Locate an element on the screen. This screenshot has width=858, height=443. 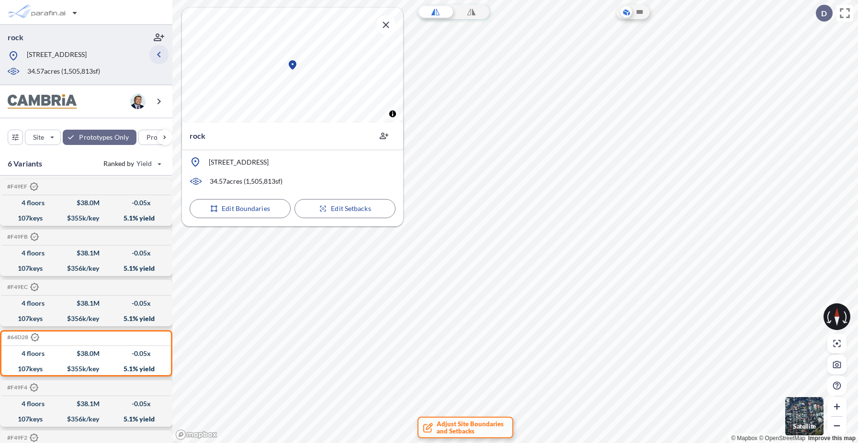
p: Program is located at coordinates (160, 137).